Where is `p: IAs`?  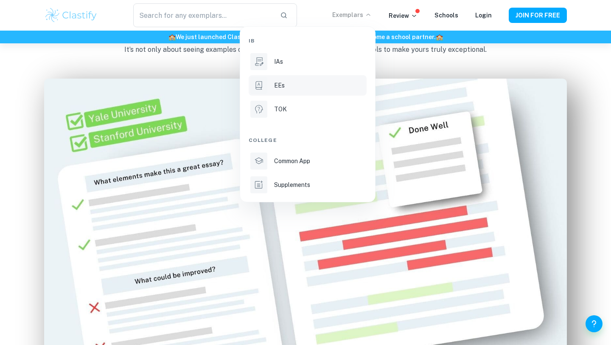
p: IAs is located at coordinates (278, 62).